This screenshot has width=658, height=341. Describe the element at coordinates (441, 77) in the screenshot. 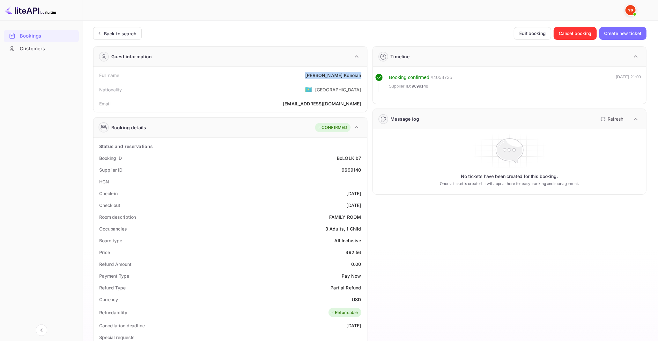

I see `div: # 4058735` at that location.